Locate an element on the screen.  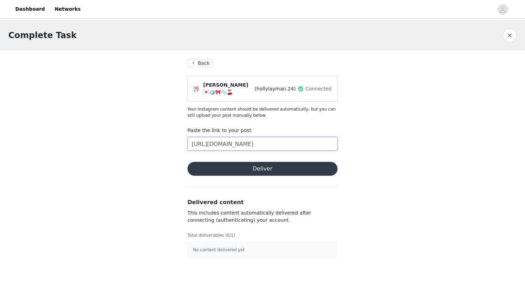
input: Paste the link to your content here is located at coordinates (262, 144).